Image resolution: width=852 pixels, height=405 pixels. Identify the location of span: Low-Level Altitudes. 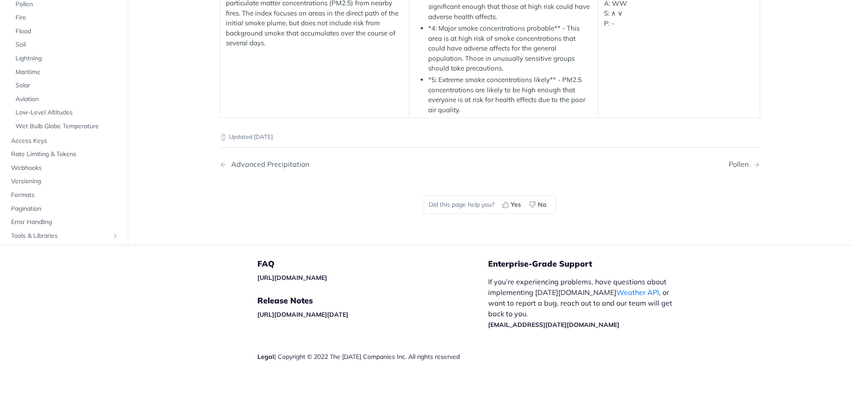
(67, 113).